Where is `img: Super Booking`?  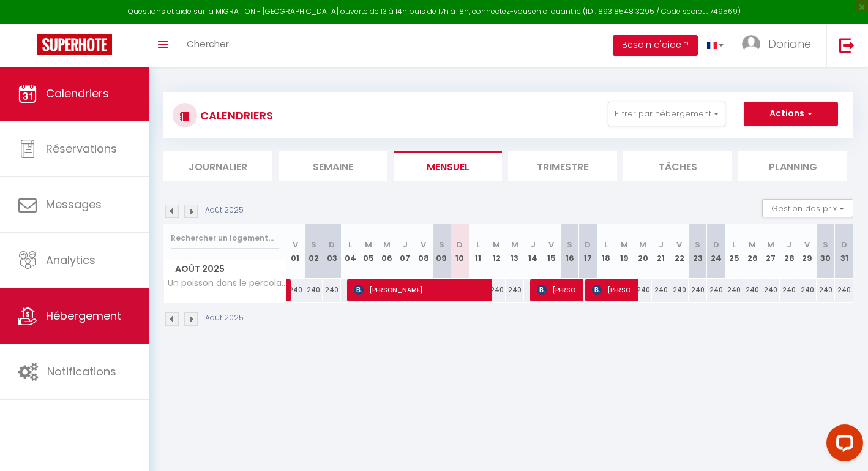 img: Super Booking is located at coordinates (74, 44).